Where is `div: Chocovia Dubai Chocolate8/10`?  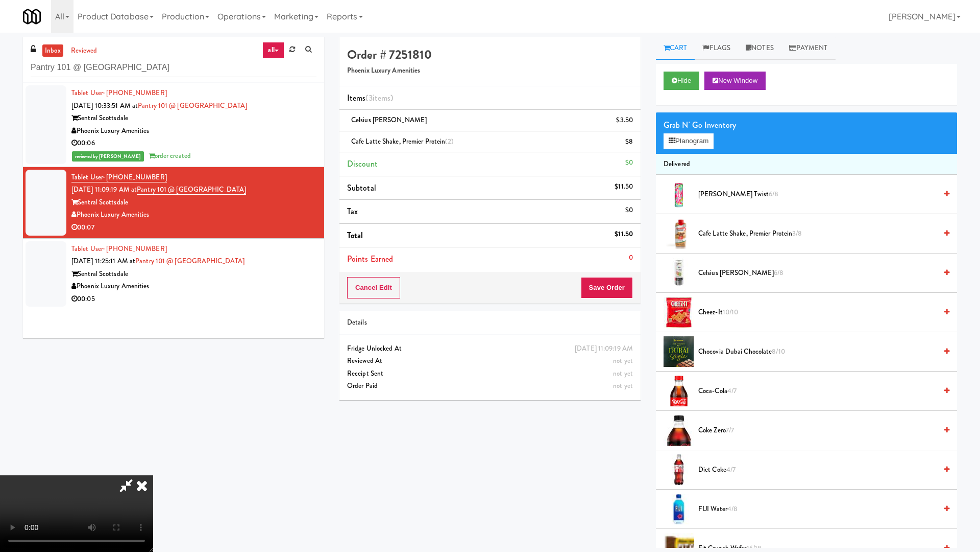
div: Chocovia Dubai Chocolate8/10 is located at coordinates (822, 352).